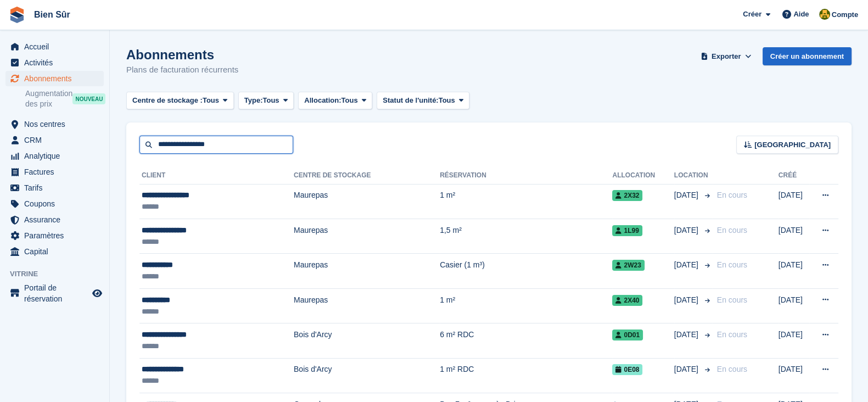 Image resolution: width=868 pixels, height=402 pixels. I want to click on td: 1 m² RDC, so click(526, 376).